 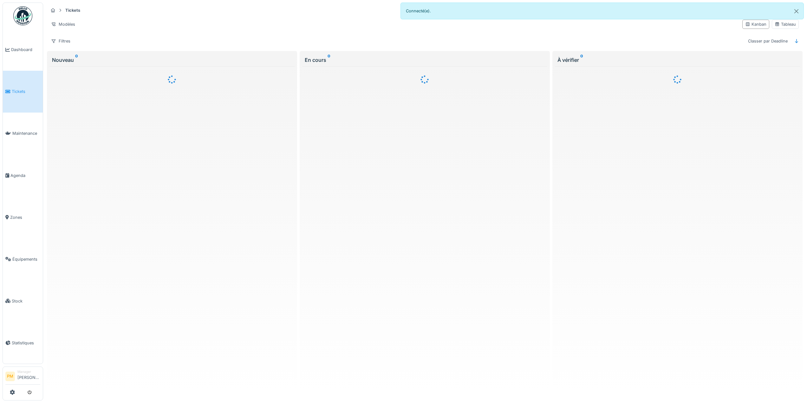 I want to click on a: Équipements, so click(x=23, y=259).